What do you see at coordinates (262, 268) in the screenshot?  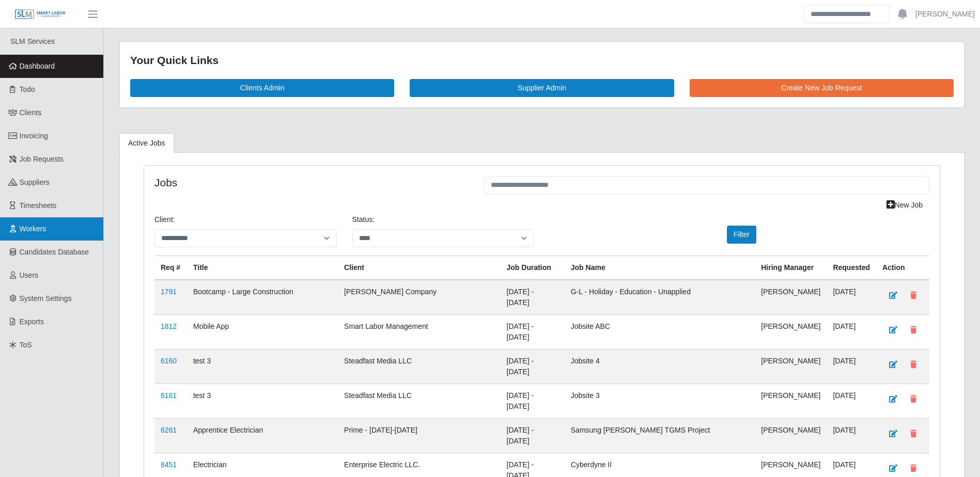 I see `th: Title` at bounding box center [262, 268].